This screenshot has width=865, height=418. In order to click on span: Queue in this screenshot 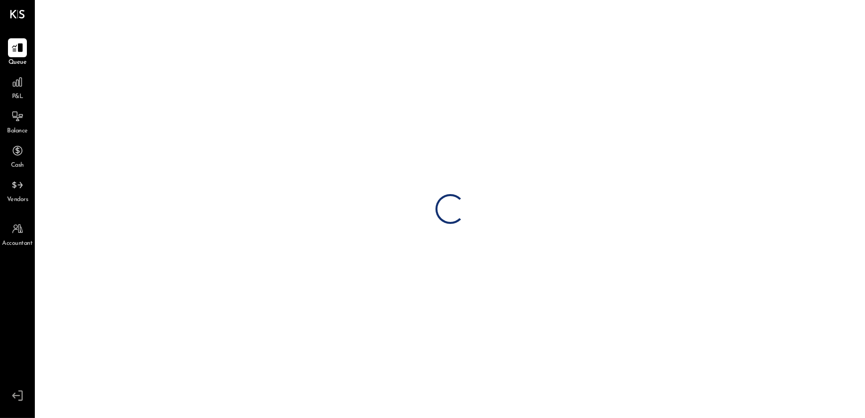, I will do `click(17, 63)`.